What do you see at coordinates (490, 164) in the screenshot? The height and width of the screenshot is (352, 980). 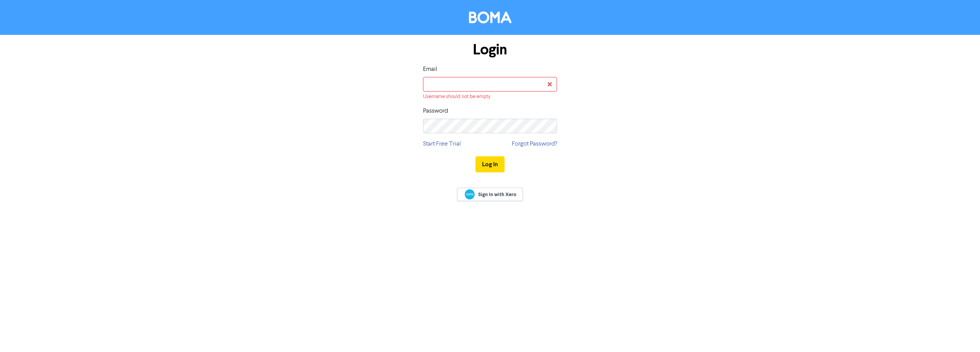 I see `button: Log In` at bounding box center [490, 164].